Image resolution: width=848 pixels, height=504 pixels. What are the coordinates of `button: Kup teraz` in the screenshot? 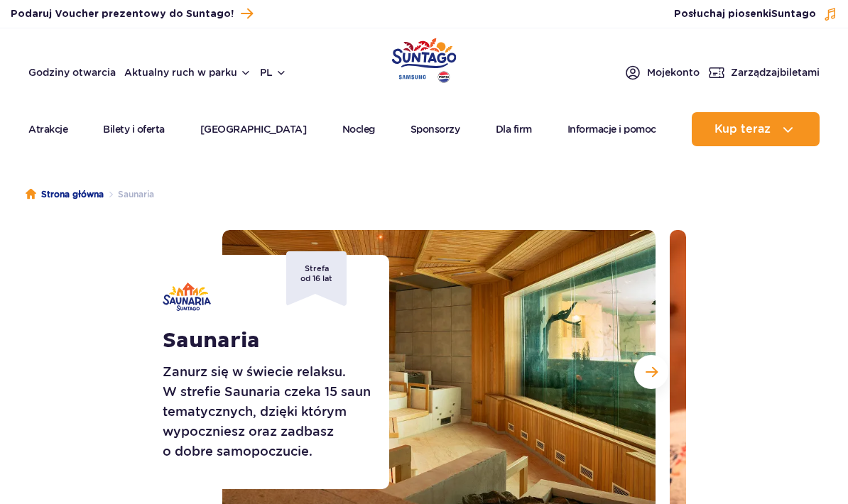 It's located at (756, 129).